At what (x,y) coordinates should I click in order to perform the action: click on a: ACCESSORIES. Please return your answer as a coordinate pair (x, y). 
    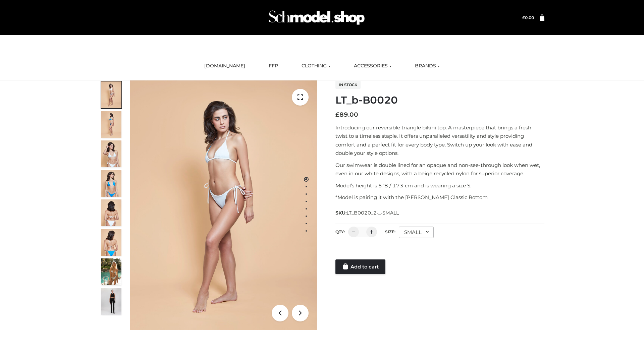
    Looking at the image, I should click on (373, 66).